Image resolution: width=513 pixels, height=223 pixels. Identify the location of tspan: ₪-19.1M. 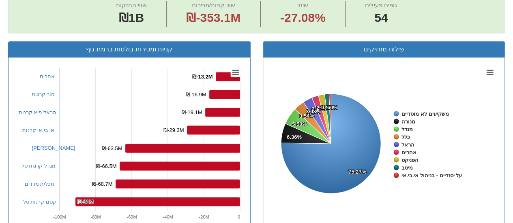
(192, 112).